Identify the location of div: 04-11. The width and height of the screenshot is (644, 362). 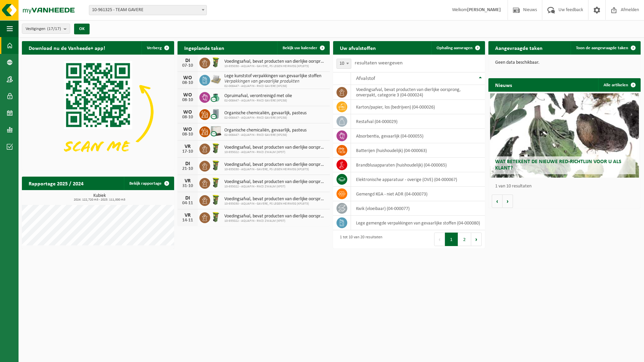
(187, 203).